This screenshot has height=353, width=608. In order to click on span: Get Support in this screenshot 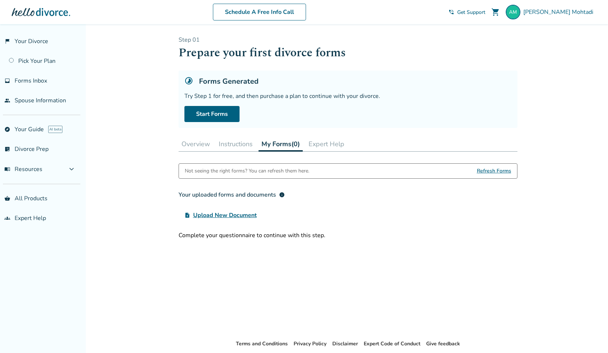, I will do `click(471, 12)`.